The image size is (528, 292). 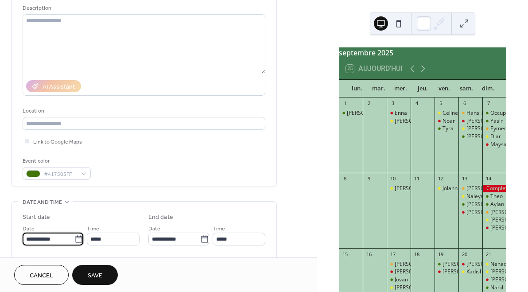 I want to click on div: Hans T1, so click(x=471, y=113).